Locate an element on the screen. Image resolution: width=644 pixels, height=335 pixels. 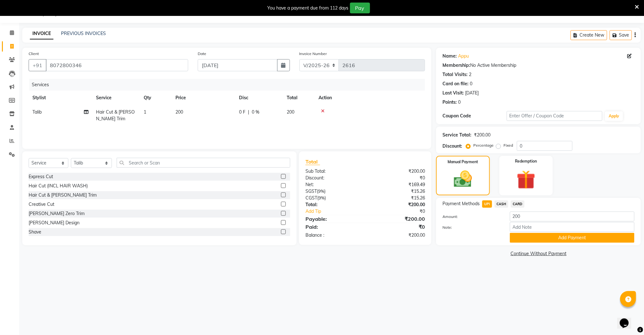
th: Service is located at coordinates (116, 98).